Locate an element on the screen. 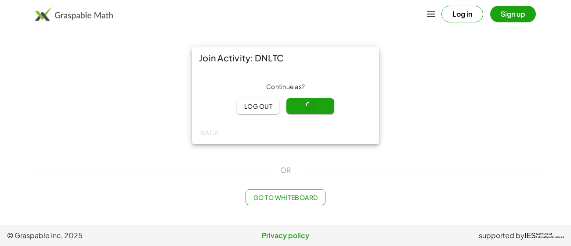 The width and height of the screenshot is (571, 246). button: Go to Whiteboard is located at coordinates (285, 198).